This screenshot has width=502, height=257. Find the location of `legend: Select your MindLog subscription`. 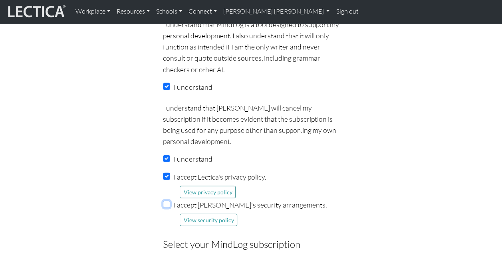

legend: Select your MindLog subscription is located at coordinates (251, 245).